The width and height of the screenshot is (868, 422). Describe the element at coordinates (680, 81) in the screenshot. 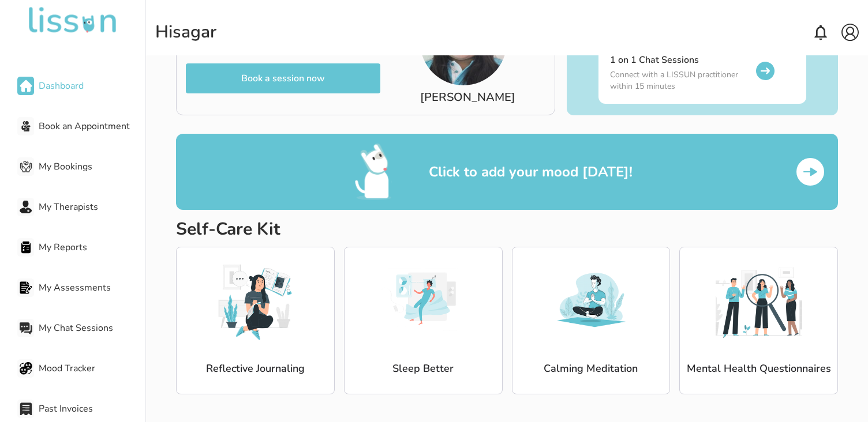

I see `p: Connect with a LISSUN practitioner within 15 minutes` at that location.